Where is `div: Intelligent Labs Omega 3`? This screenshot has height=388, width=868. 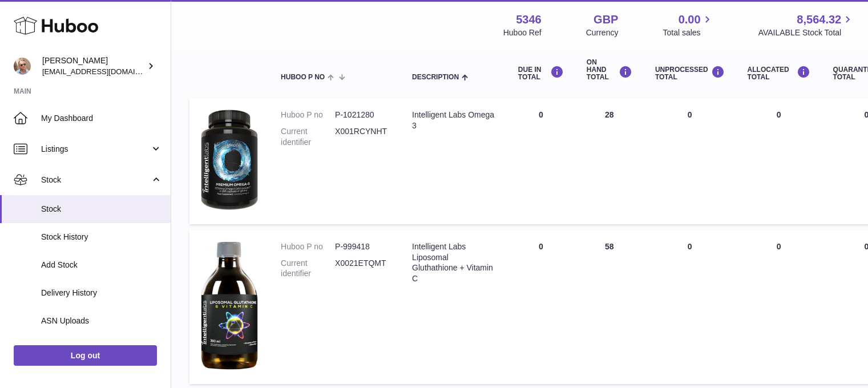 div: Intelligent Labs Omega 3 is located at coordinates (454, 121).